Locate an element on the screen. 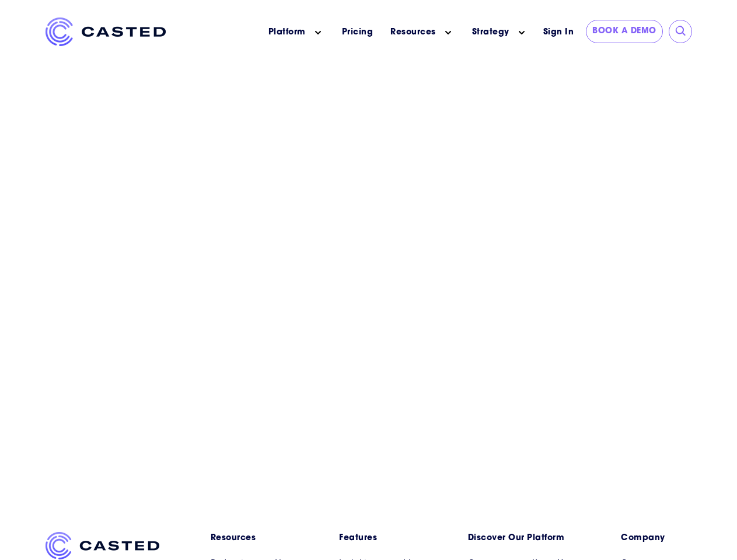 Image resolution: width=737 pixels, height=560 pixels. a: Pricing is located at coordinates (358, 32).